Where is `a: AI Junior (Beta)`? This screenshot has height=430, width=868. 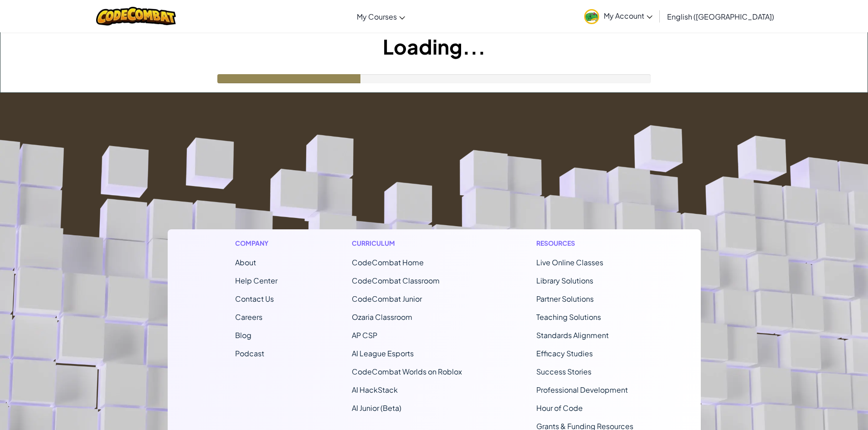 a: AI Junior (Beta) is located at coordinates (376, 408).